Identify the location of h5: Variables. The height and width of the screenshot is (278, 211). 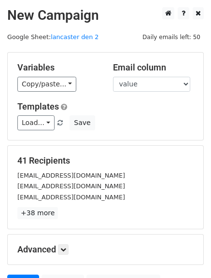
(58, 68).